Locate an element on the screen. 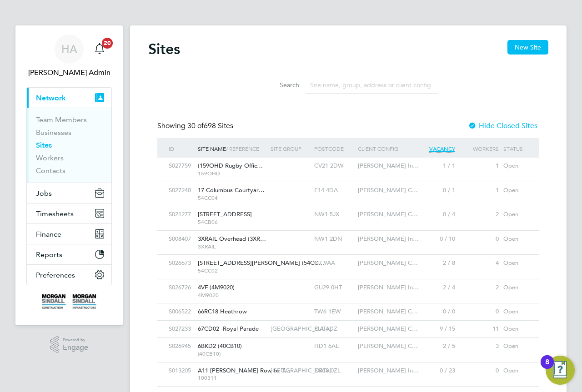  button: Preferences is located at coordinates (69, 275).